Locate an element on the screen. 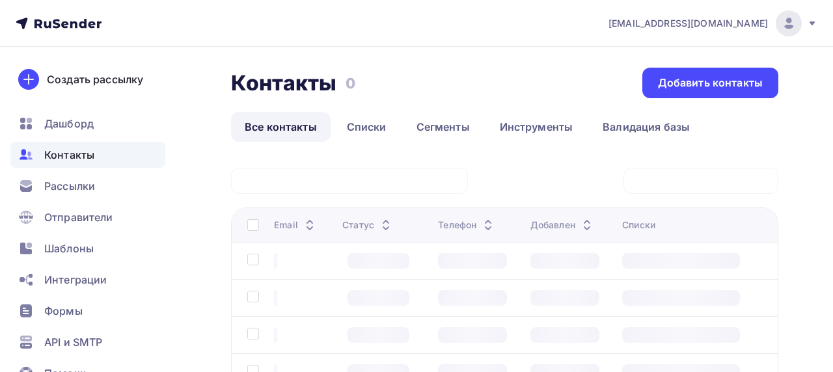 This screenshot has height=372, width=833. a: Списки is located at coordinates (367, 127).